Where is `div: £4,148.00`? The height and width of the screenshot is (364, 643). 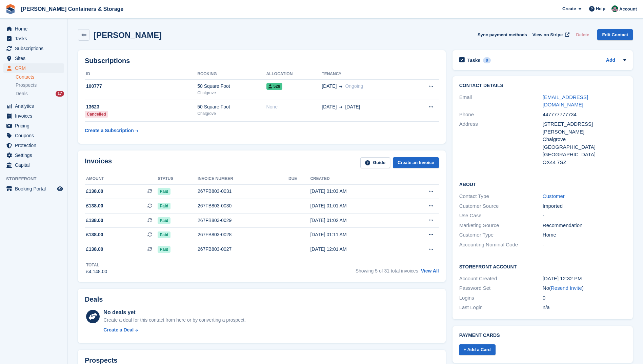 div: £4,148.00 is located at coordinates (97, 272).